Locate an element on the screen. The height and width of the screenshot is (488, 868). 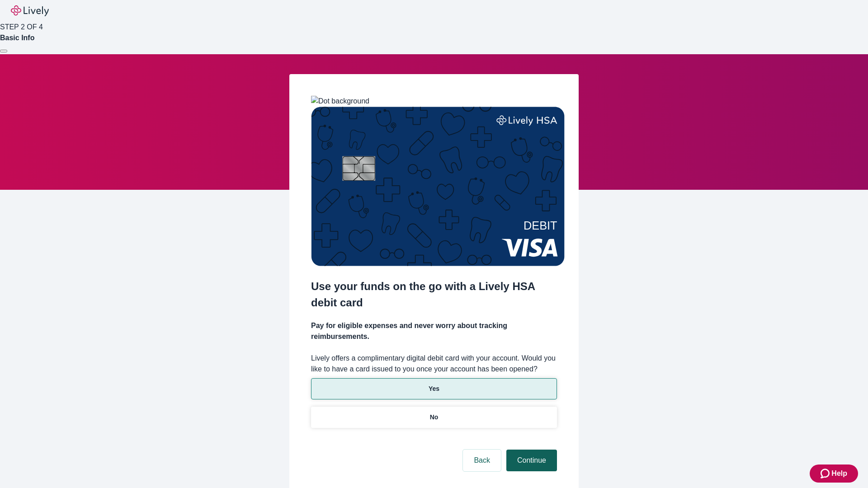
h4: Pay for eligible expenses and never worry about tracking reimbursements. is located at coordinates (434, 331).